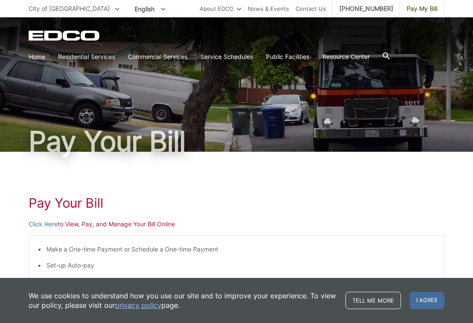 This screenshot has width=473, height=323. What do you see at coordinates (138, 306) in the screenshot?
I see `a: privacy policy` at bounding box center [138, 306].